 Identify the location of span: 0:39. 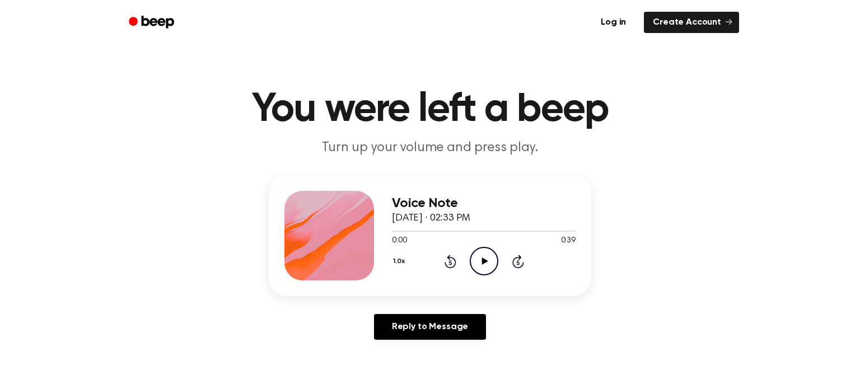
(569, 241).